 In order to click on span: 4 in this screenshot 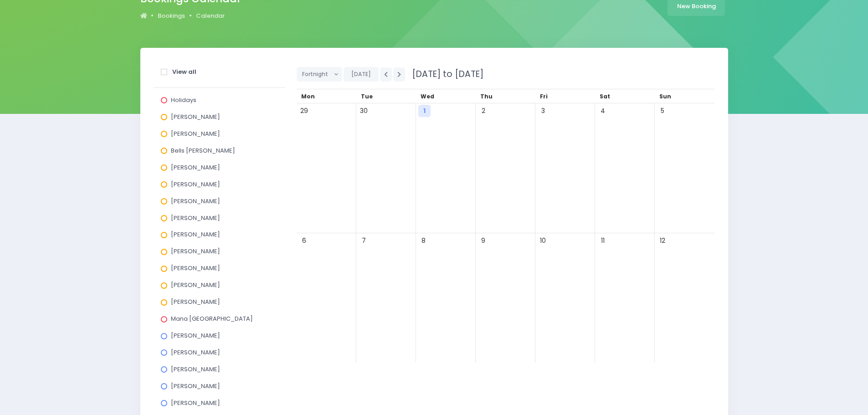, I will do `click(602, 111)`.